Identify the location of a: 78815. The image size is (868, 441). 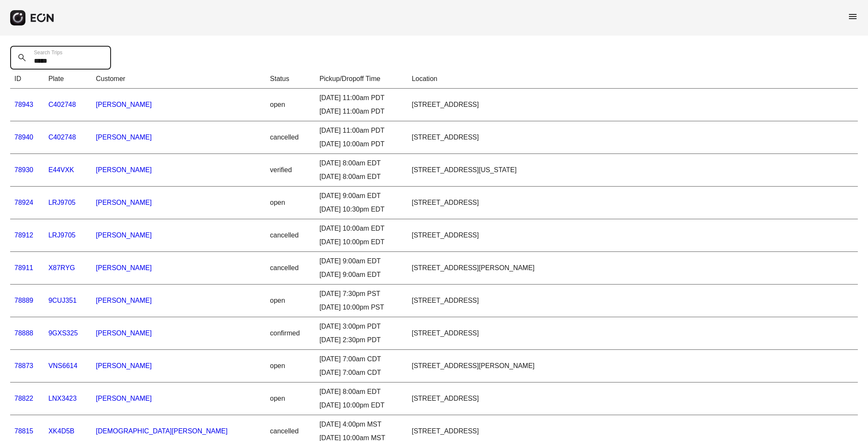
(24, 431).